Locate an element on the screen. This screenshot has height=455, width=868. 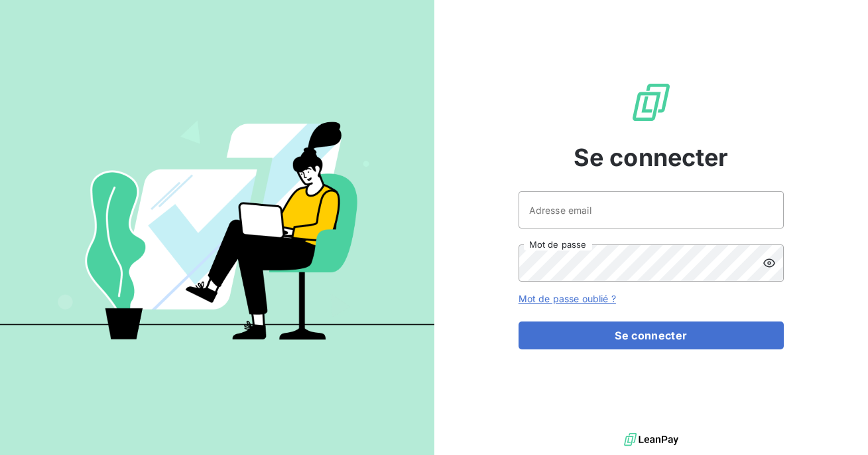
img: Logo LeanPay is located at coordinates (651, 102).